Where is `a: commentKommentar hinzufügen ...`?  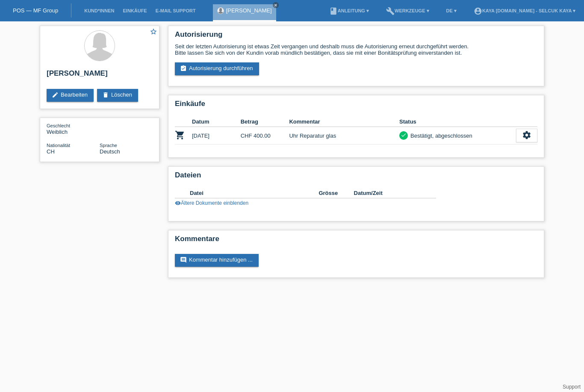 a: commentKommentar hinzufügen ... is located at coordinates (217, 260).